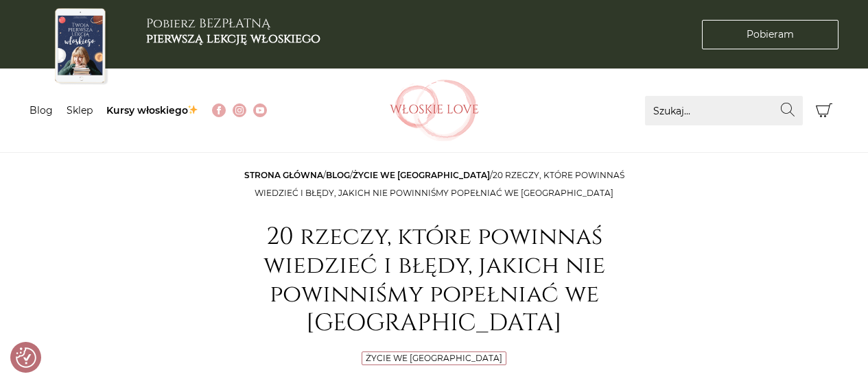  I want to click on a: Pobieram, so click(770, 34).